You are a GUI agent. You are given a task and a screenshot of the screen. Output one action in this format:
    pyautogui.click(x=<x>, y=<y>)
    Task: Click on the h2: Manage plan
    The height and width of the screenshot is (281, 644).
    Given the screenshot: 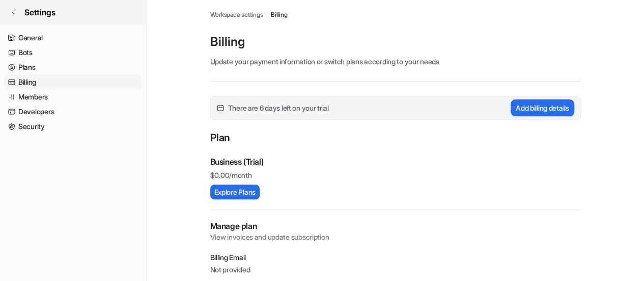 What is the action you would take?
    pyautogui.click(x=396, y=226)
    